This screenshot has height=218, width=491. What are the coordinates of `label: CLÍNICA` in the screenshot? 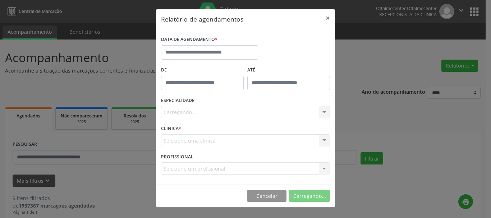 It's located at (171, 129).